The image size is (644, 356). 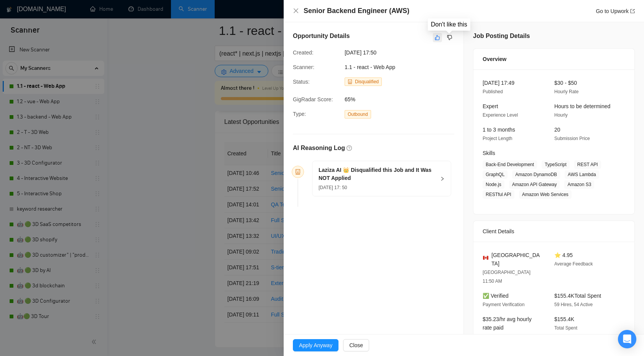 What do you see at coordinates (450, 38) in the screenshot?
I see `button: dislike` at bounding box center [450, 38].